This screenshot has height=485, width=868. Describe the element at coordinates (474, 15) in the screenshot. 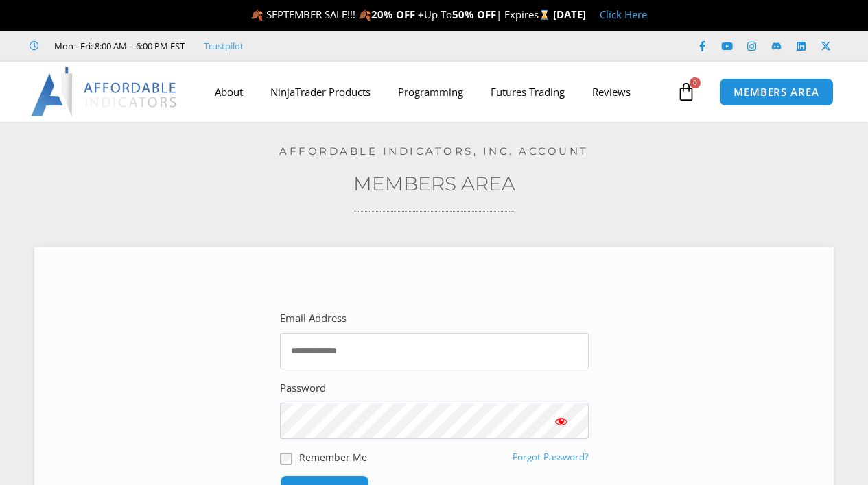

I see `strong: 50% OFF` at that location.